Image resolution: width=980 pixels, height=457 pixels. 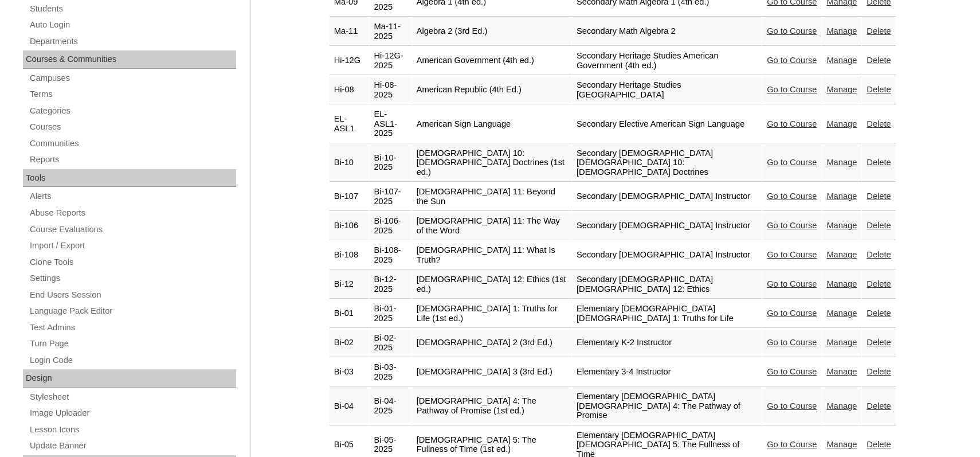 I want to click on td: Bi-108, so click(x=349, y=255).